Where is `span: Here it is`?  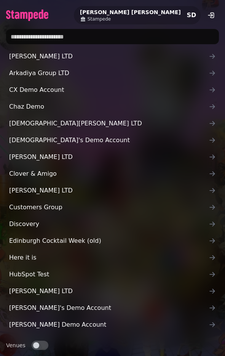
span: Here it is is located at coordinates (109, 258).